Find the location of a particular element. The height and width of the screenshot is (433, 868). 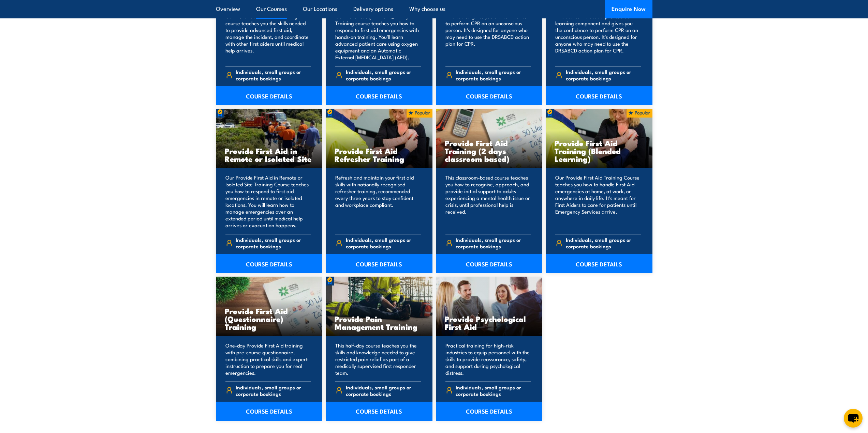

h3: Provide First Aid Training (2 days classroom based) is located at coordinates (489, 150).